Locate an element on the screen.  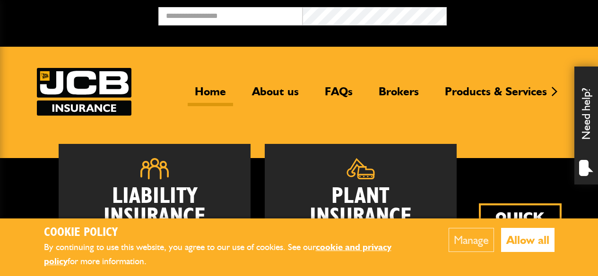
a: Products & Services is located at coordinates (495, 95).